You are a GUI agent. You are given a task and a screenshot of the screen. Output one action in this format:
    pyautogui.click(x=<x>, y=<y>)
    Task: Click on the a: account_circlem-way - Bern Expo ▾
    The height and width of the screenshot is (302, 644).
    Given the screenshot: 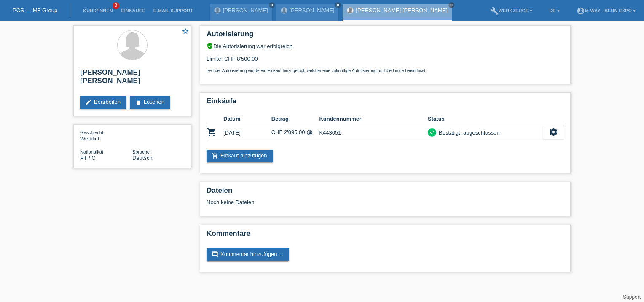 What is the action you would take?
    pyautogui.click(x=606, y=11)
    